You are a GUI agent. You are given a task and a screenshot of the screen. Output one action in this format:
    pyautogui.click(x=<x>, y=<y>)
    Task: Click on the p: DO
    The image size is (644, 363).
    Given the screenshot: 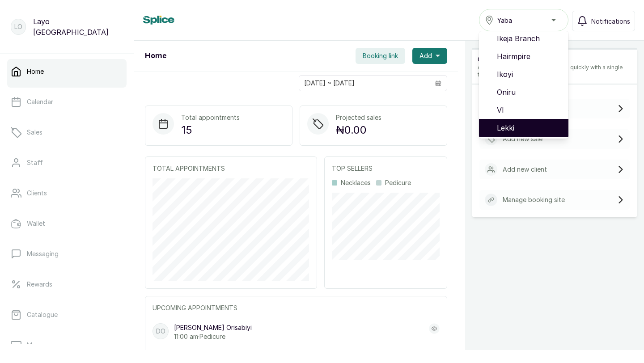 What is the action you would take?
    pyautogui.click(x=161, y=332)
    